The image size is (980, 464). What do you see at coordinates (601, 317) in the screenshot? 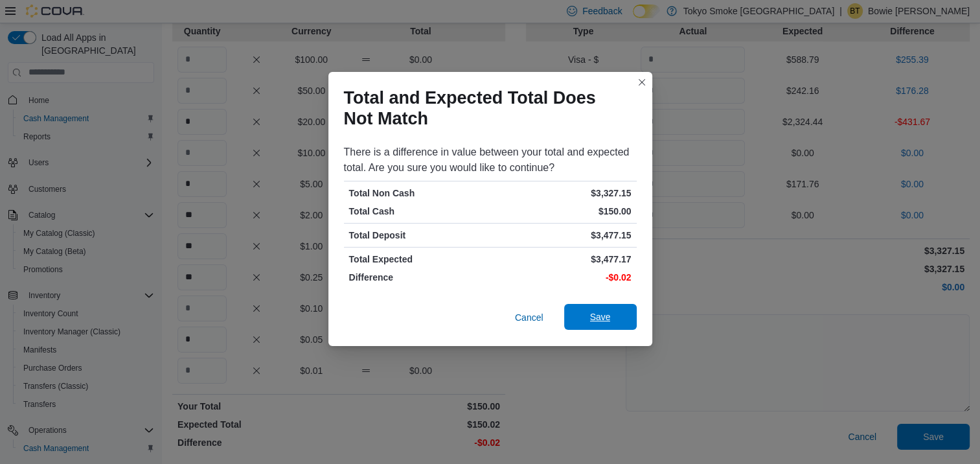
I see `button: Save` at bounding box center [601, 317].